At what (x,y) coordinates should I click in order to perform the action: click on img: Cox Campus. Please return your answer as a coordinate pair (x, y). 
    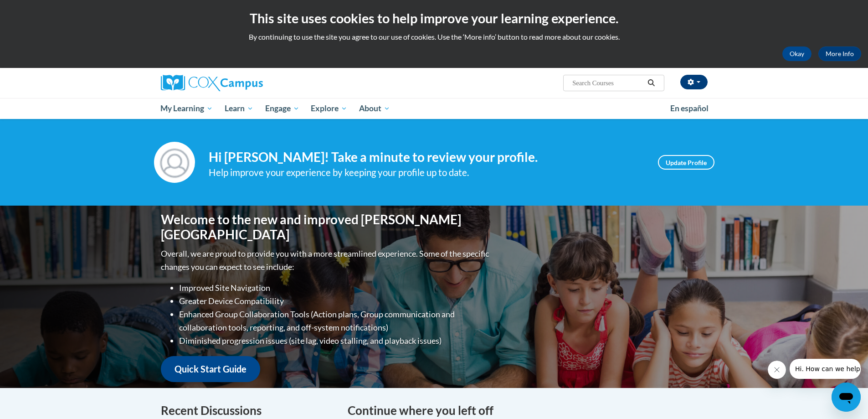
    Looking at the image, I should click on (212, 83).